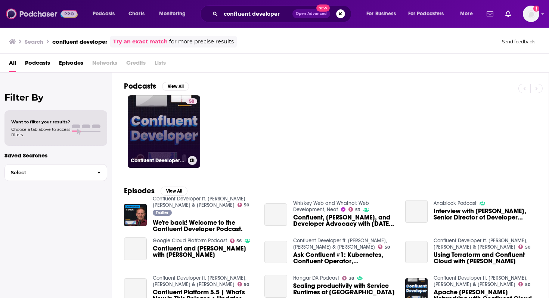 Image resolution: width=549 pixels, height=298 pixels. What do you see at coordinates (56, 97) in the screenshot?
I see `h2: Filter By` at bounding box center [56, 97].